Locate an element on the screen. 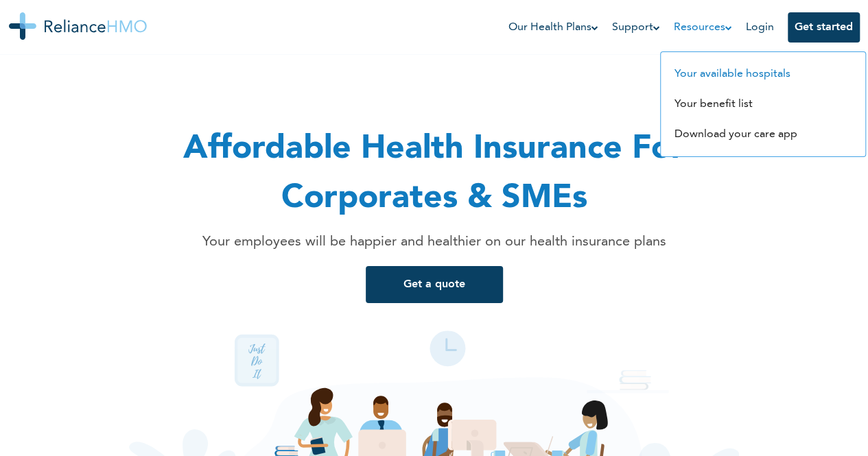  a: Your available hospitals is located at coordinates (733, 74).